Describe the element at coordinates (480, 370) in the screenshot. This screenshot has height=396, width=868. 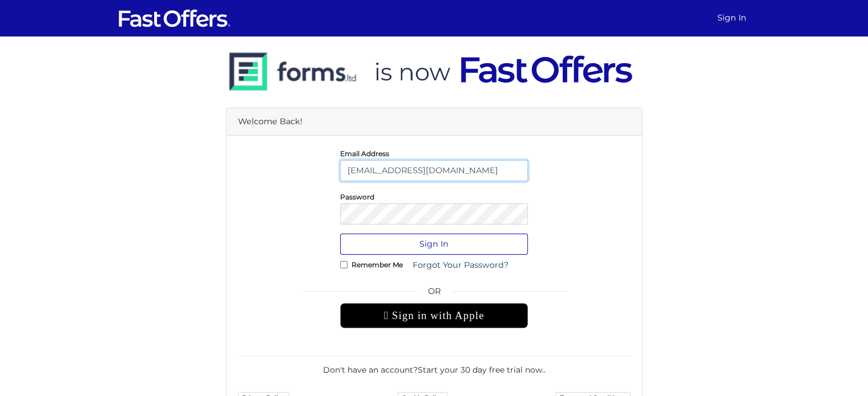
I see `a: Start your 30 day free trial now.` at that location.